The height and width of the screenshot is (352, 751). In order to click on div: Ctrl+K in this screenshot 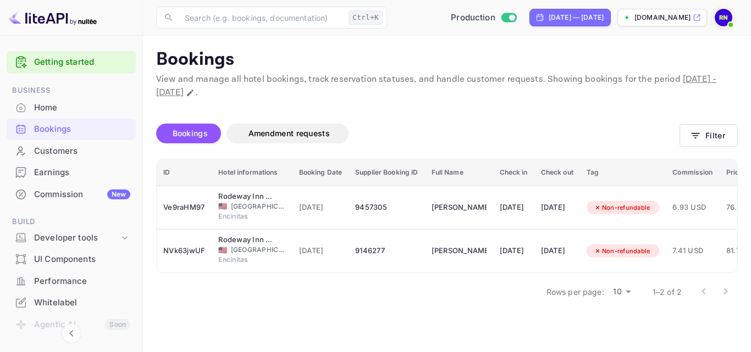, I will do `click(366, 18)`.